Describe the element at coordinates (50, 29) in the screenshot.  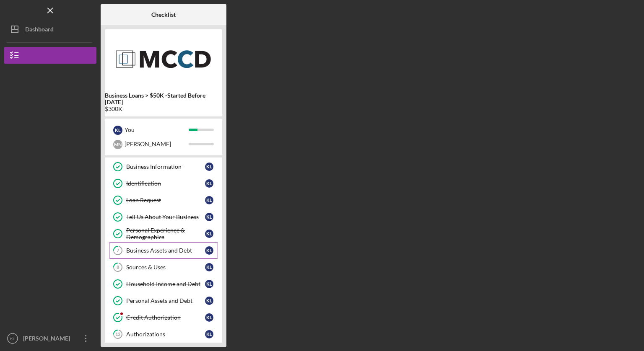
I see `a: Dashboard` at that location.